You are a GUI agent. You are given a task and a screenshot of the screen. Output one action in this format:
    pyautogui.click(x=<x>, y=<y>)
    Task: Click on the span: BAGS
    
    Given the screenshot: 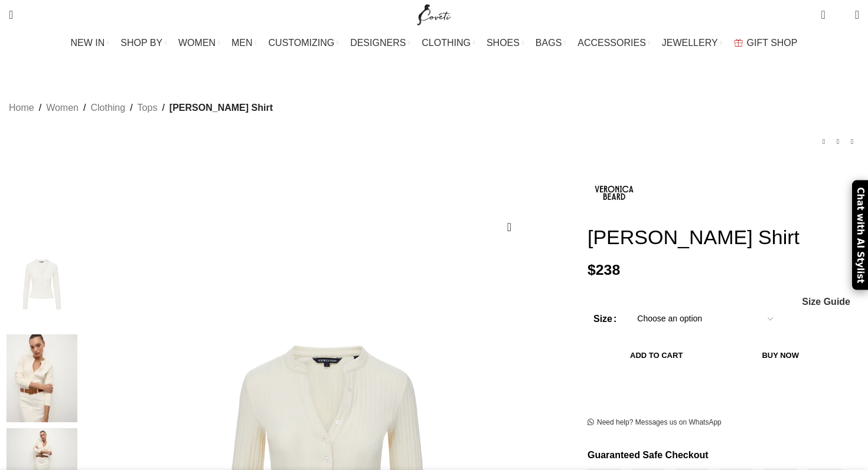 What is the action you would take?
    pyautogui.click(x=548, y=42)
    